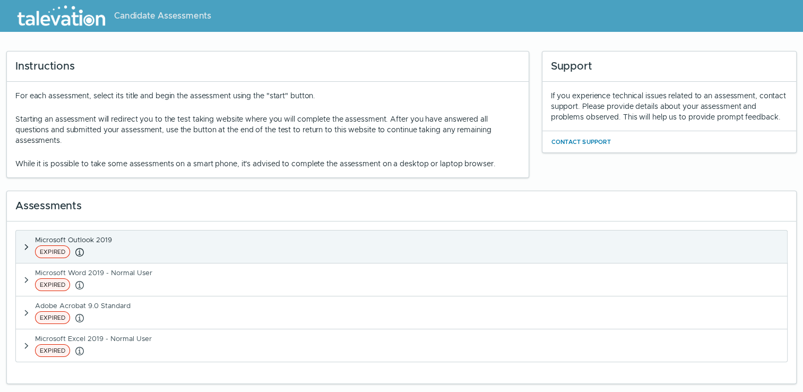 Image resolution: width=803 pixels, height=392 pixels. What do you see at coordinates (268, 130) in the screenshot?
I see `p: Starting an assessment will redirect you to the test taking website where you will complete the a...` at bounding box center [268, 130].